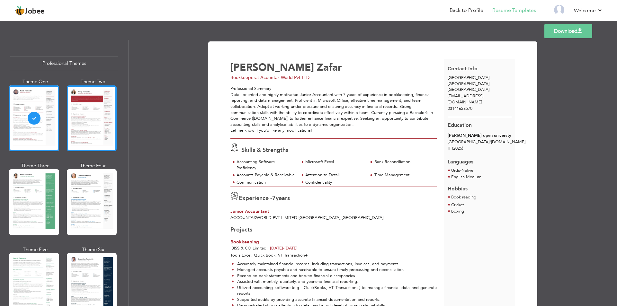  Describe the element at coordinates (334, 276) in the screenshot. I see `li: Reconciled bank statements and tracked financial discrepancies.` at that location.